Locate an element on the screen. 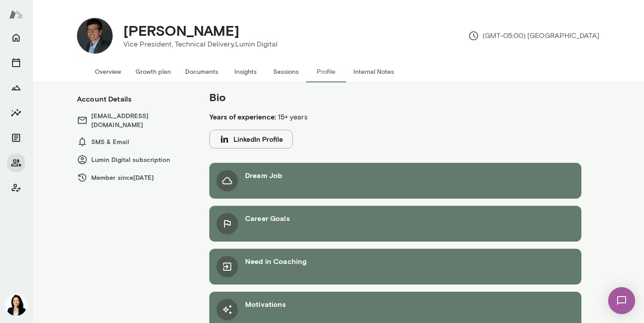 The height and width of the screenshot is (323, 644). h6: SMS & Email is located at coordinates (134, 142).